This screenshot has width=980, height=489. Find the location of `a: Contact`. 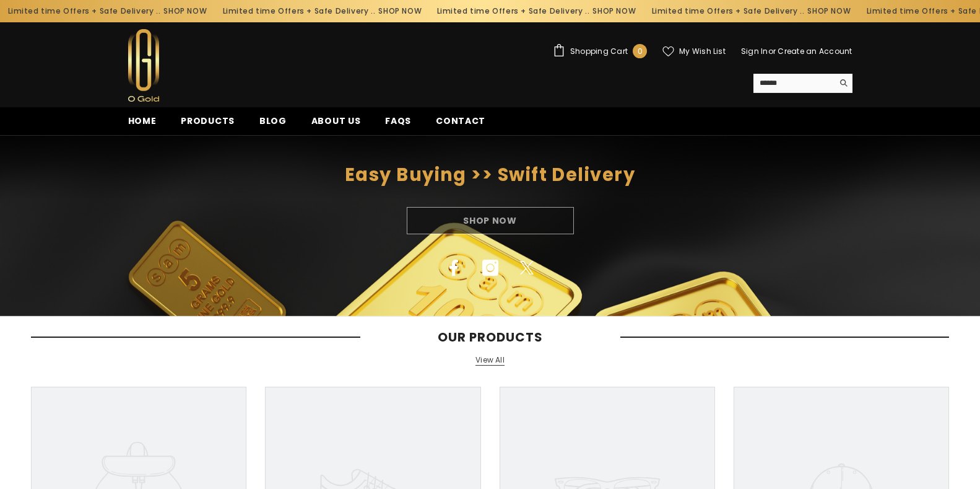

a: Contact is located at coordinates (461, 125).